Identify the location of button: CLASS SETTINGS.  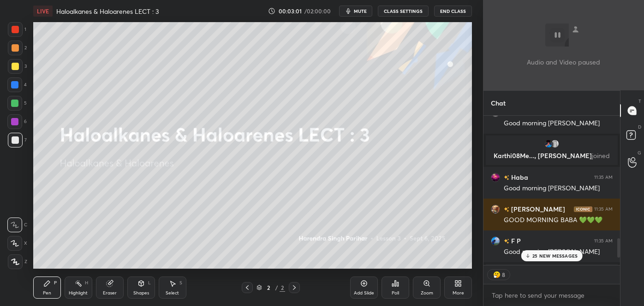
(403, 11).